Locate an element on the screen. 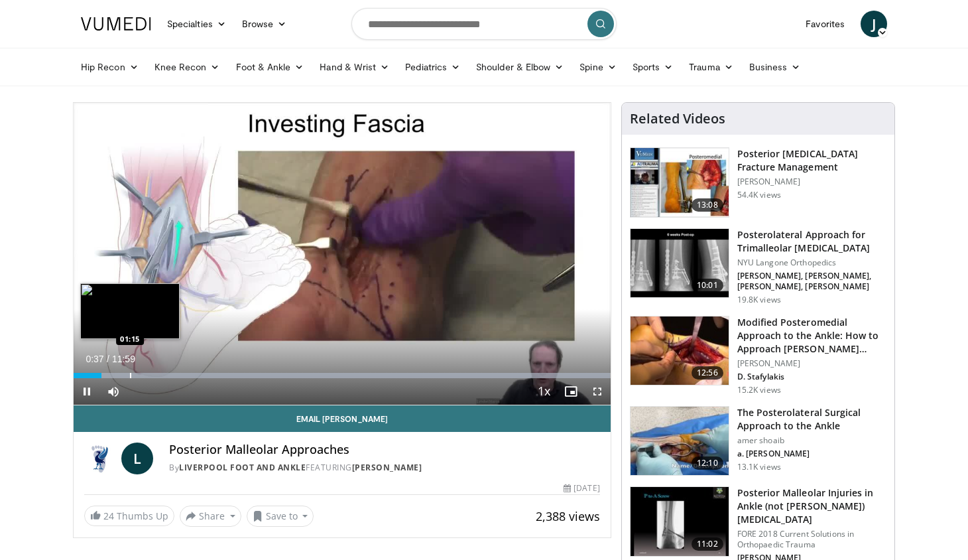 The height and width of the screenshot is (560, 968). h4: Related Videos is located at coordinates (678, 119).